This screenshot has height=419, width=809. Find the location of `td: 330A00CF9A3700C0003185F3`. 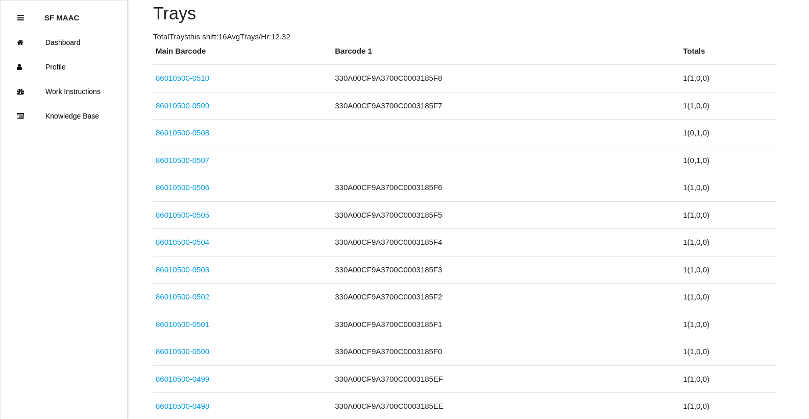

td: 330A00CF9A3700C0003185F3 is located at coordinates (507, 270).